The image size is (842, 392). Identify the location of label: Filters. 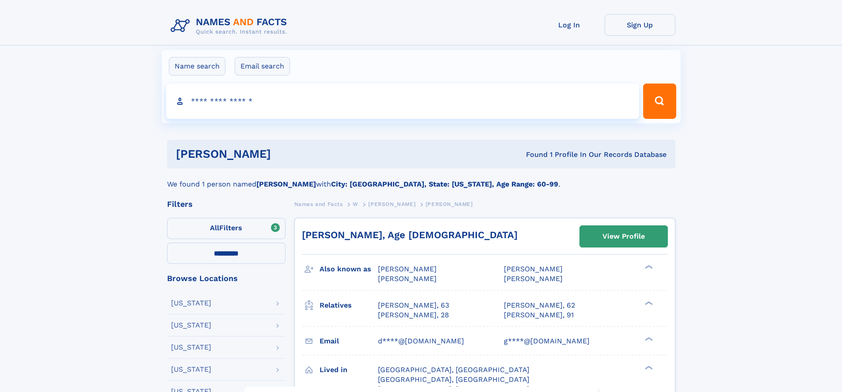
(226, 228).